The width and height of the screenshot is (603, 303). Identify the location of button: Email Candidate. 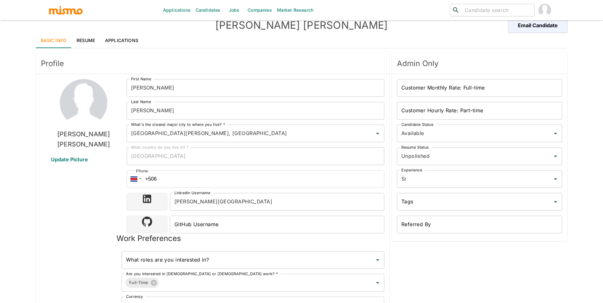
(538, 25).